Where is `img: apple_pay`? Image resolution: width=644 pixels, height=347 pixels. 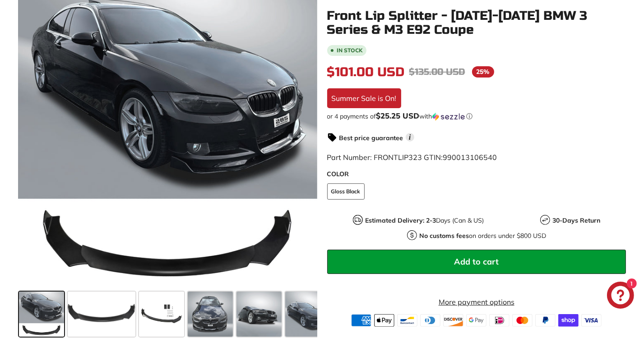
img: apple_pay is located at coordinates (384, 321).